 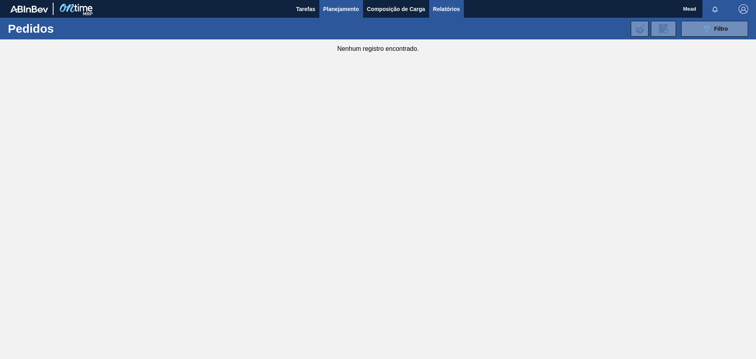 I want to click on div: Solicitação de Revisão de Pedidos, so click(x=663, y=29).